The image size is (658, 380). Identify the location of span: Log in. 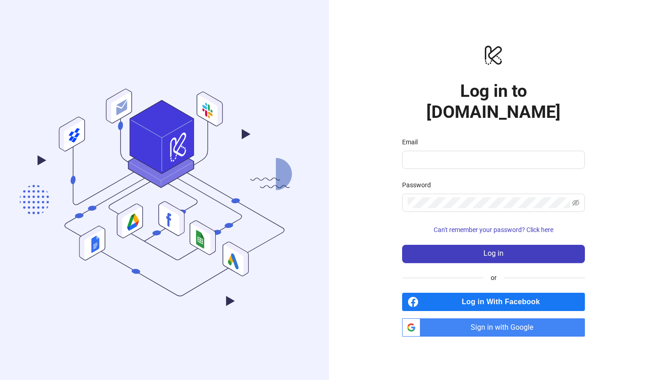
(493, 253).